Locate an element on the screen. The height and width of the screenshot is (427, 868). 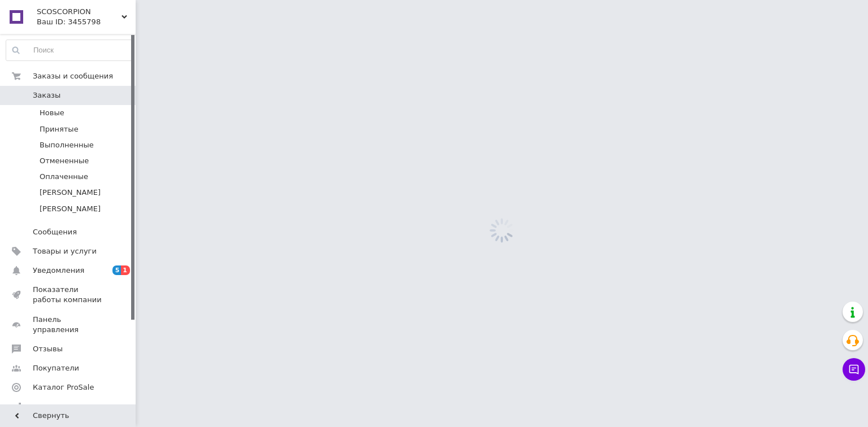
span: Аналитика is located at coordinates (54, 407).